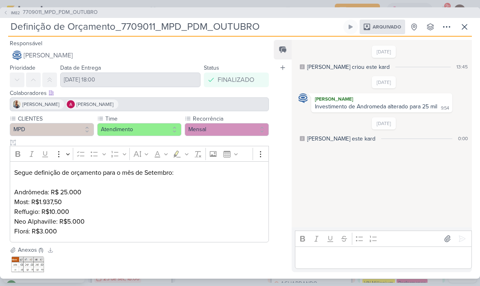 Image resolution: width=480 pixels, height=286 pixels. Describe the element at coordinates (31, 249) in the screenshot. I see `div: Anexos (1)` at that location.